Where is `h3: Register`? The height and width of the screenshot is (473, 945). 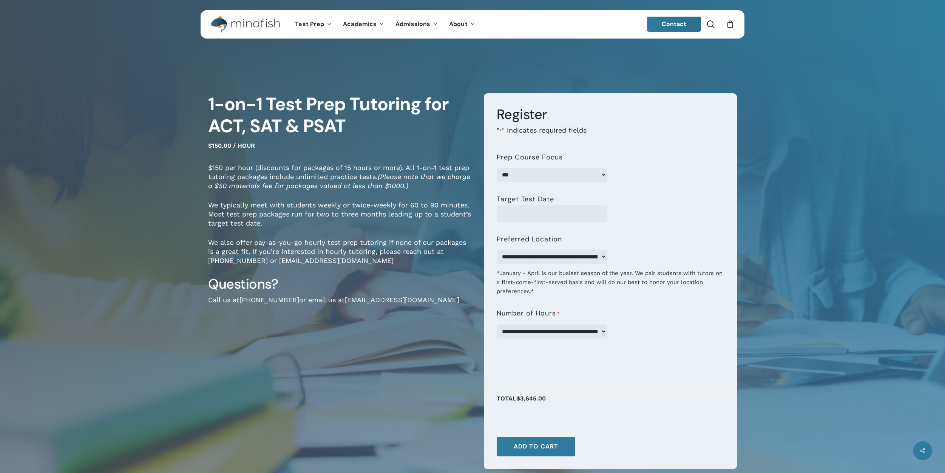
h3: Register is located at coordinates (610, 114).